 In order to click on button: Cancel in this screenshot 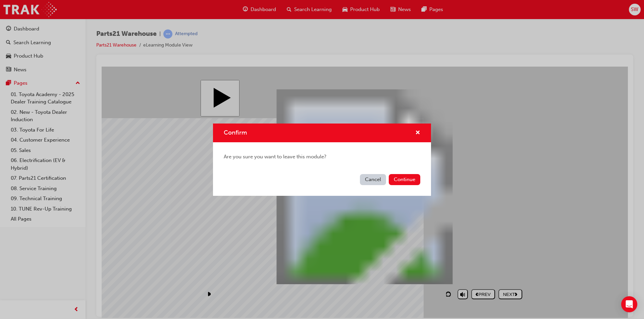, I will do `click(373, 179)`.